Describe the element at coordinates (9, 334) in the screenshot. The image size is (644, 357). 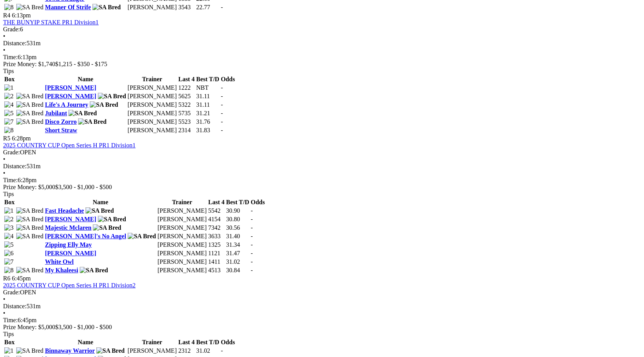
I see `span: Tips` at that location.